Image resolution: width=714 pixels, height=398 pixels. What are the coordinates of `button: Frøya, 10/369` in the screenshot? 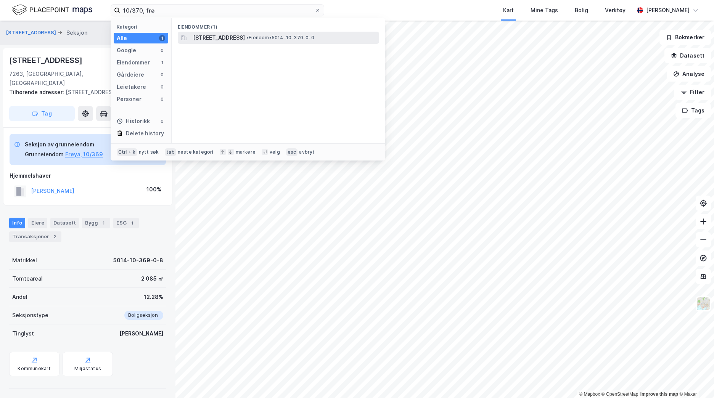 It's located at (84, 155).